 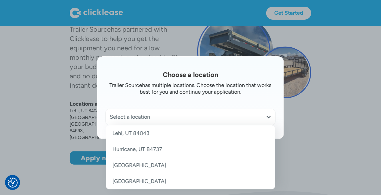 I want to click on button: Consent Preferences, so click(x=13, y=183).